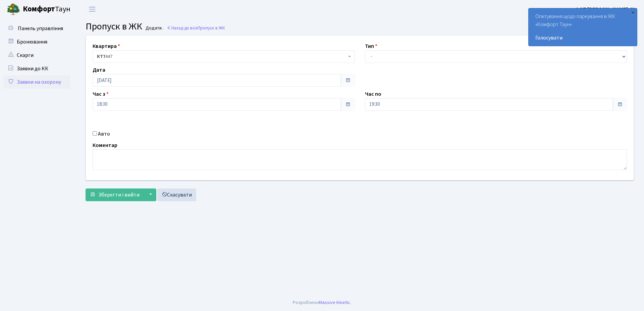  I want to click on label: Коментар, so click(105, 145).